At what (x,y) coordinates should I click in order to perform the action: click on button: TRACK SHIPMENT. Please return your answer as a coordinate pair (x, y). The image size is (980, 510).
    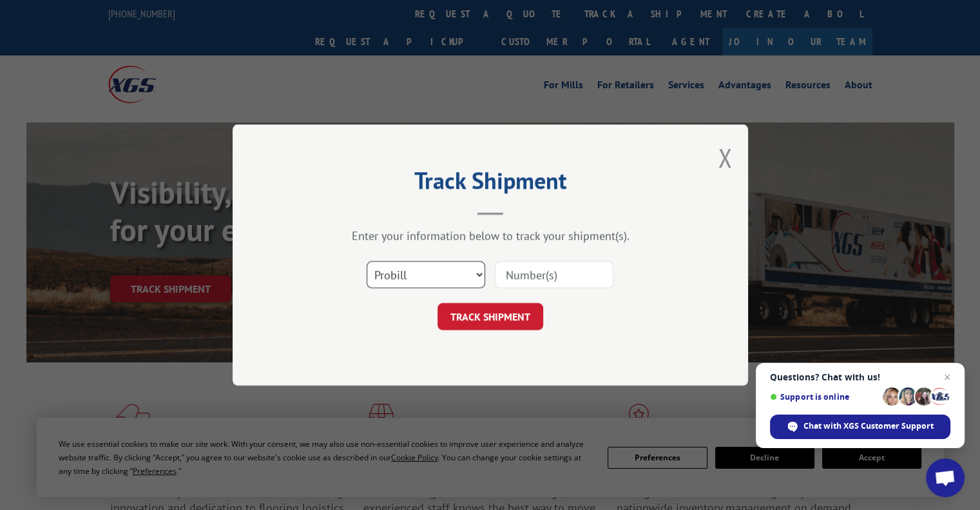
    Looking at the image, I should click on (490, 317).